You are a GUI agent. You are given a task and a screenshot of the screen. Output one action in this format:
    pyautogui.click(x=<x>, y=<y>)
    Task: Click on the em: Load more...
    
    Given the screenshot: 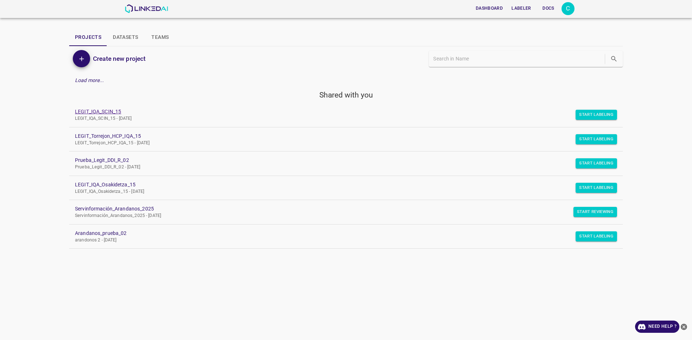 What is the action you would take?
    pyautogui.click(x=89, y=80)
    